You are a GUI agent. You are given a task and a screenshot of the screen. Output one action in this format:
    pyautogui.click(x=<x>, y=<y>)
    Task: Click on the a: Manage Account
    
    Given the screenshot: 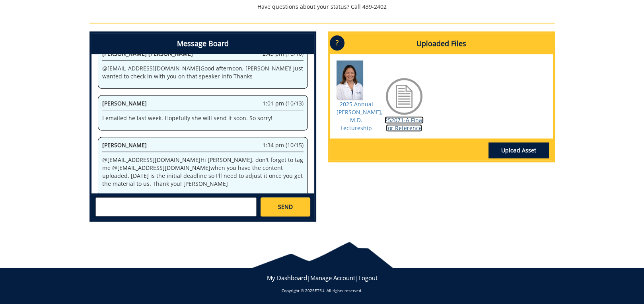 What is the action you would take?
    pyautogui.click(x=332, y=278)
    